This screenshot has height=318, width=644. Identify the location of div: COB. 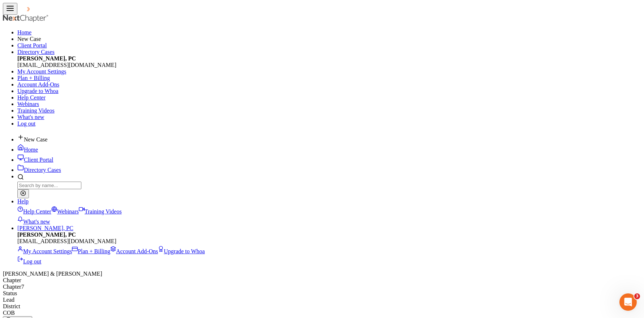
(322, 313).